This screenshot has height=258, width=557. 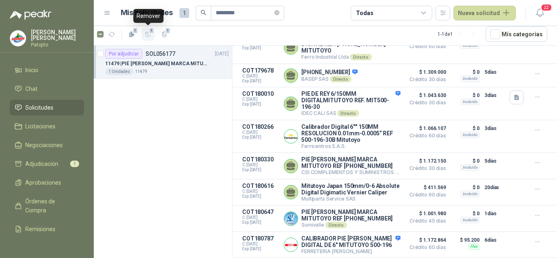 What do you see at coordinates (57, 45) in the screenshot?
I see `p: Patojito` at bounding box center [57, 45].